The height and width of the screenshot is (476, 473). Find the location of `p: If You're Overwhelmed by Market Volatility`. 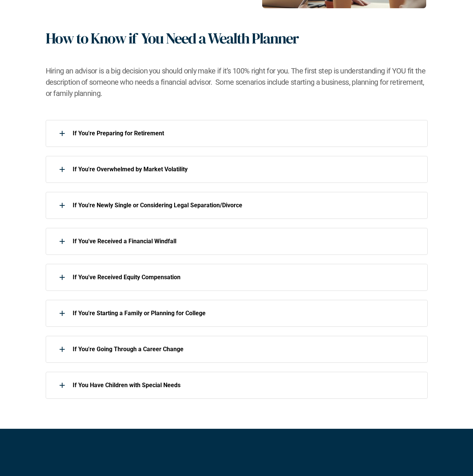

p: If You're Overwhelmed by Market Volatility is located at coordinates (246, 169).